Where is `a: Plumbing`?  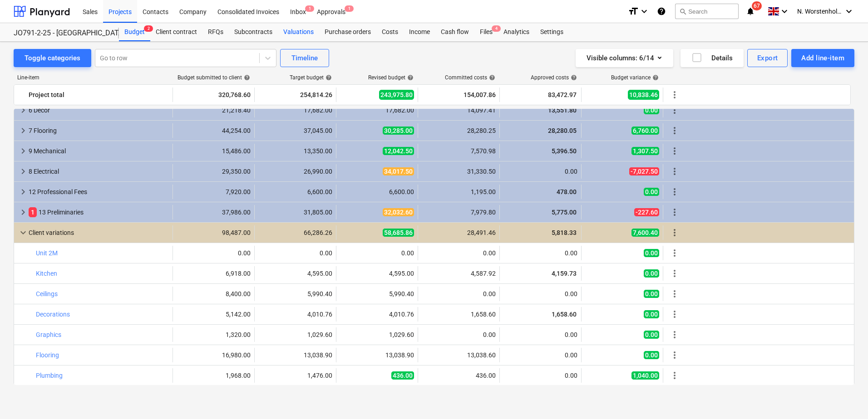 a: Plumbing is located at coordinates (49, 376).